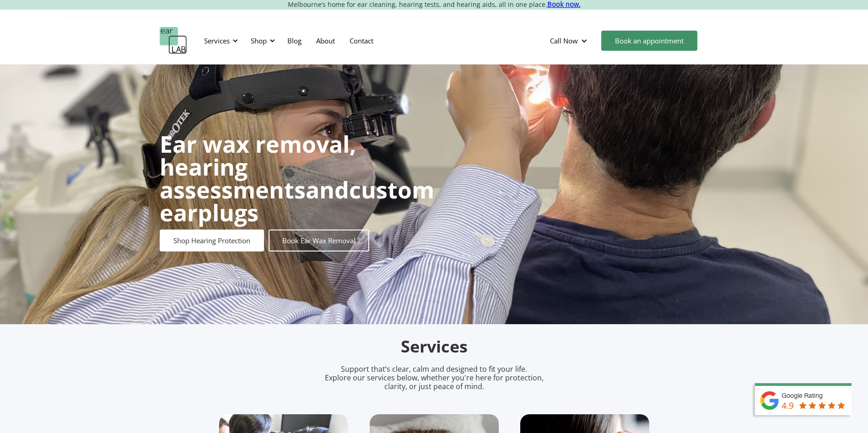  What do you see at coordinates (361, 41) in the screenshot?
I see `a: Contact` at bounding box center [361, 41].